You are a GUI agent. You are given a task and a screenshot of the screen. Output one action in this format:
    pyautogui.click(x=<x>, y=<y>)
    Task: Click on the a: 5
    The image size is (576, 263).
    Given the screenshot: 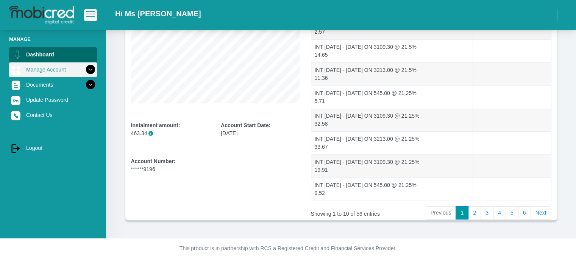 What is the action you would take?
    pyautogui.click(x=512, y=213)
    